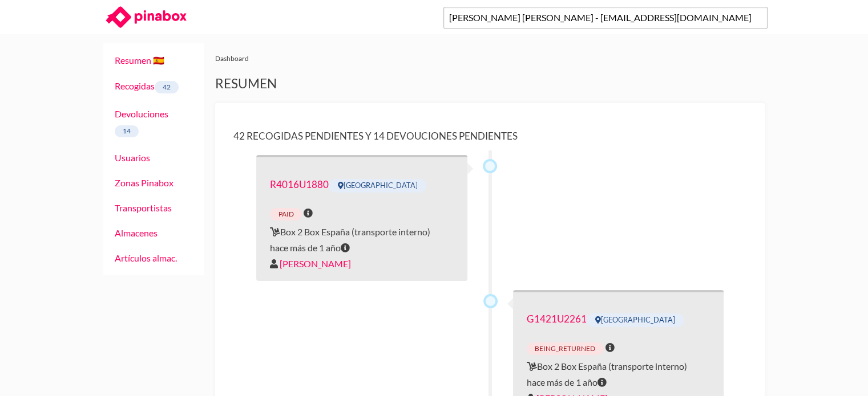 The width and height of the screenshot is (868, 396). What do you see at coordinates (299, 184) in the screenshot?
I see `a: Contacto: Sara Arias Cano, Teléfono: 603834132` at bounding box center [299, 184].